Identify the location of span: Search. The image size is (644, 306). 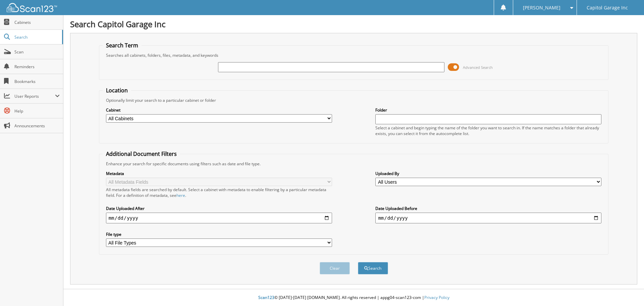
(37, 37).